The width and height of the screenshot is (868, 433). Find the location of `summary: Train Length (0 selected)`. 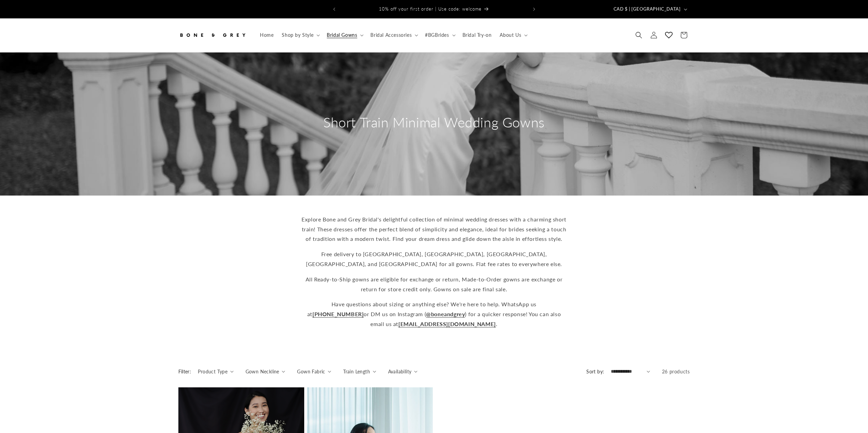

summary: Train Length (0 selected) is located at coordinates (360, 372).